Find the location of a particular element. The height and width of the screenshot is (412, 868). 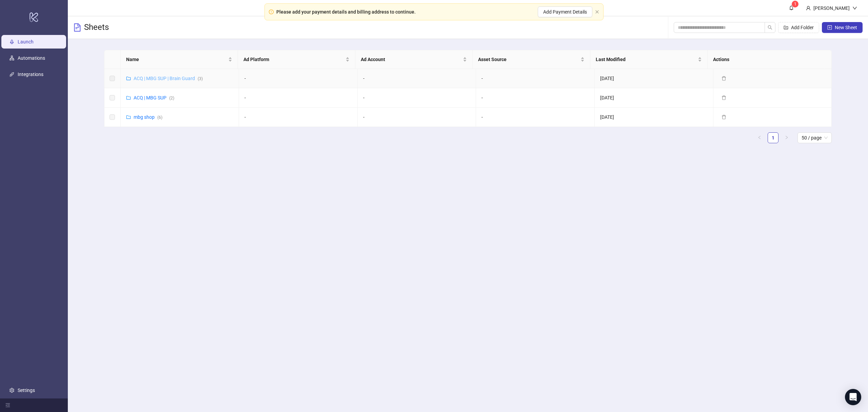

sup: 1 is located at coordinates (794, 4).